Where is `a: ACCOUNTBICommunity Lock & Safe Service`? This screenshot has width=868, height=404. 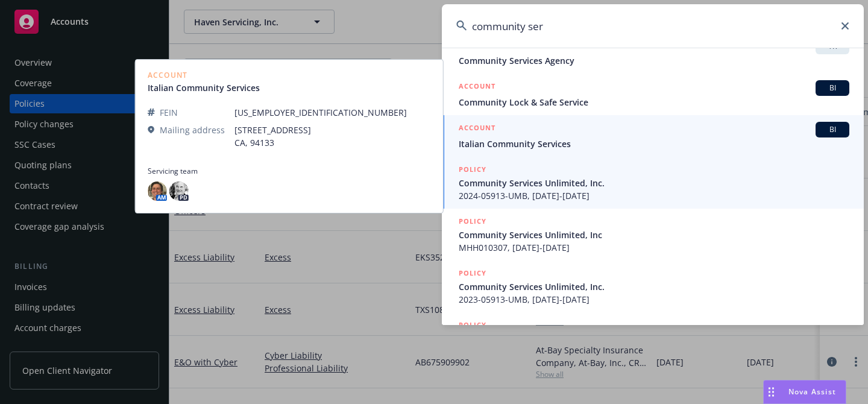
a: ACCOUNTBICommunity Lock & Safe Service is located at coordinates (653, 94).